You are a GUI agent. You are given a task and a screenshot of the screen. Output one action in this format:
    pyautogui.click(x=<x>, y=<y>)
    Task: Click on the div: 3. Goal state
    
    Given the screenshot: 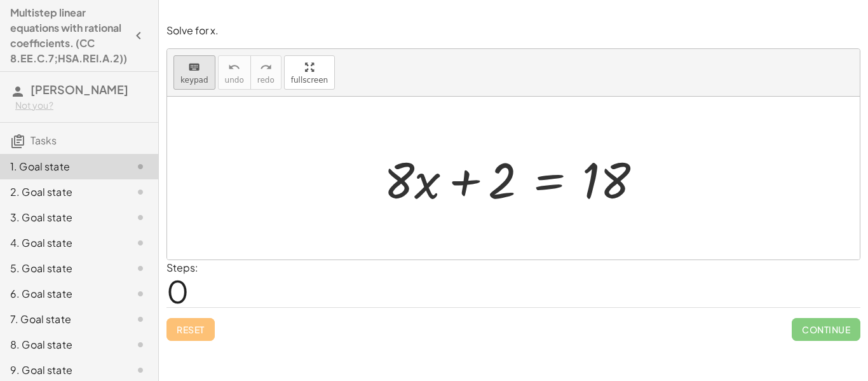 What is the action you would take?
    pyautogui.click(x=61, y=218)
    